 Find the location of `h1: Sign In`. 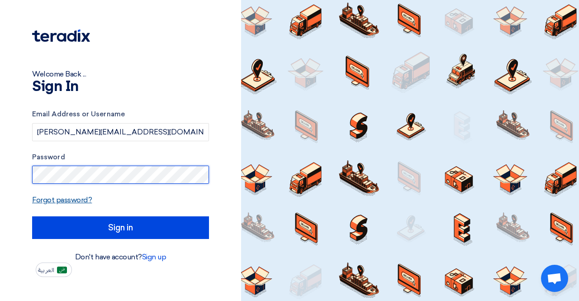

h1: Sign In is located at coordinates (120, 87).